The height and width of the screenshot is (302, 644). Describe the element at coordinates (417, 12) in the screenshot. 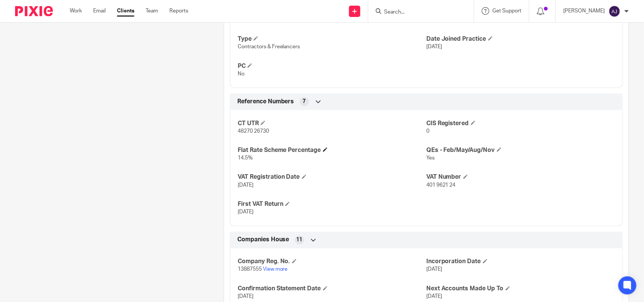

I see `input: Search` at that location.